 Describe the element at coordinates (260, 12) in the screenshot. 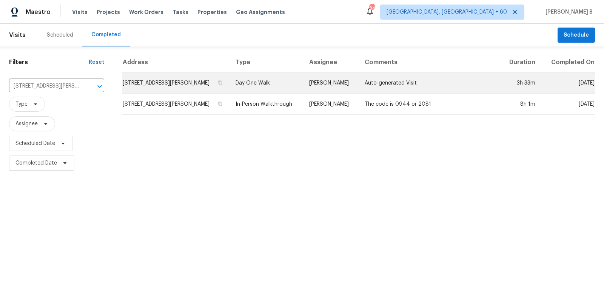

I see `span: Geo Assignments` at that location.